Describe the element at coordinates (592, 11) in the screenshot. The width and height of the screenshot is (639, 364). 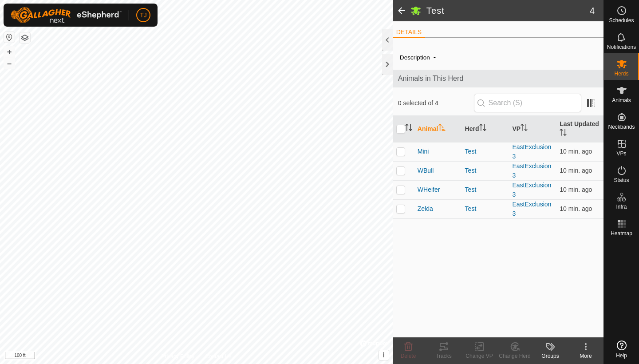
I see `span: 4` at that location.